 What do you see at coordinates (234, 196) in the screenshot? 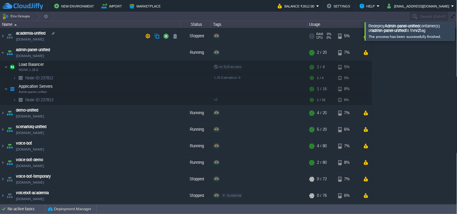
I see `span: Academia` at bounding box center [234, 196].